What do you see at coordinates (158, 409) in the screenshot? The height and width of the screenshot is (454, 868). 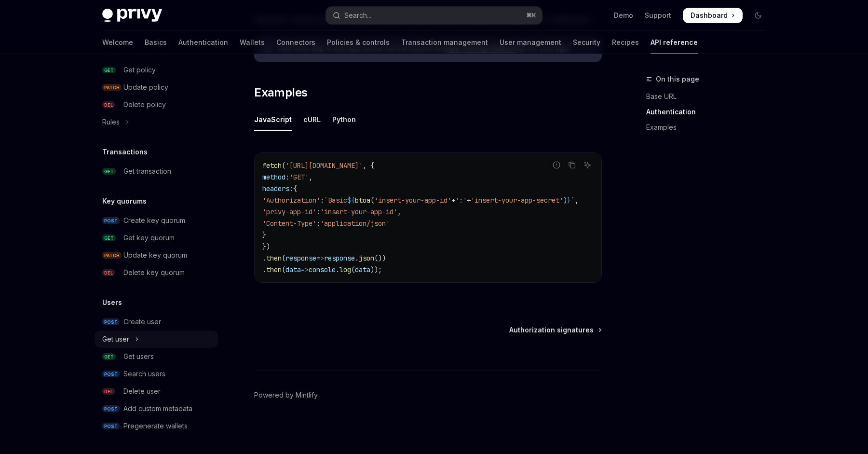 I see `div: Add custom metadata` at bounding box center [158, 409].